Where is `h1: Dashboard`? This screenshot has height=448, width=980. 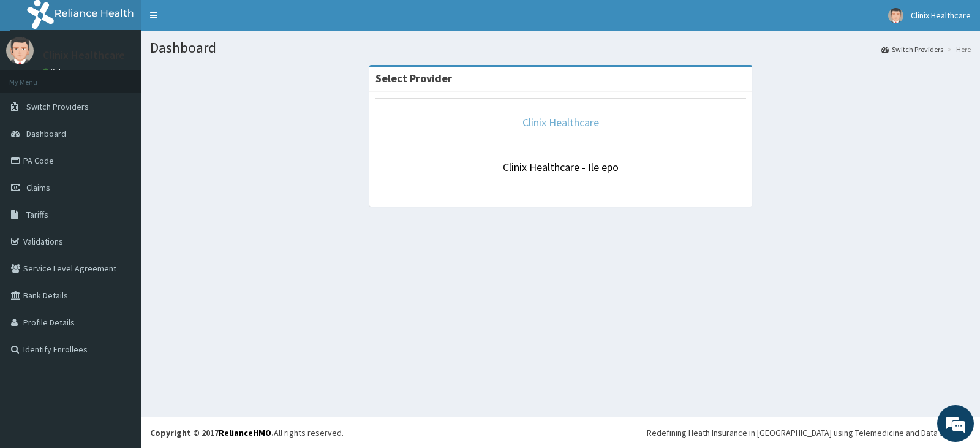
h1: Dashboard is located at coordinates (560, 47).